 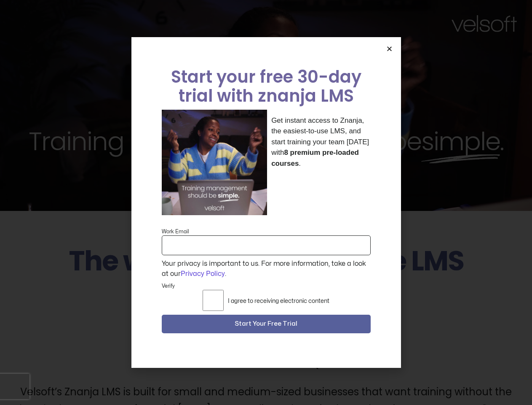 I want to click on strong: 8 premium pre-loaded courses, so click(x=315, y=158).